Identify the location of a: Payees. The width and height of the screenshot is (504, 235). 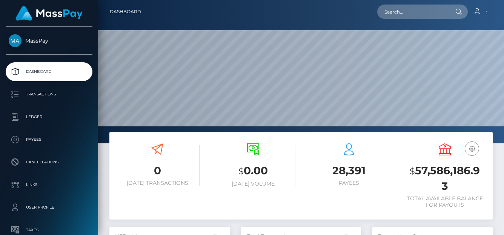
(49, 139).